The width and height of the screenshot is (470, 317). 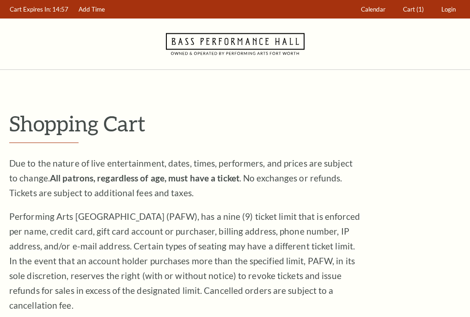 I want to click on span: Cart, so click(x=409, y=9).